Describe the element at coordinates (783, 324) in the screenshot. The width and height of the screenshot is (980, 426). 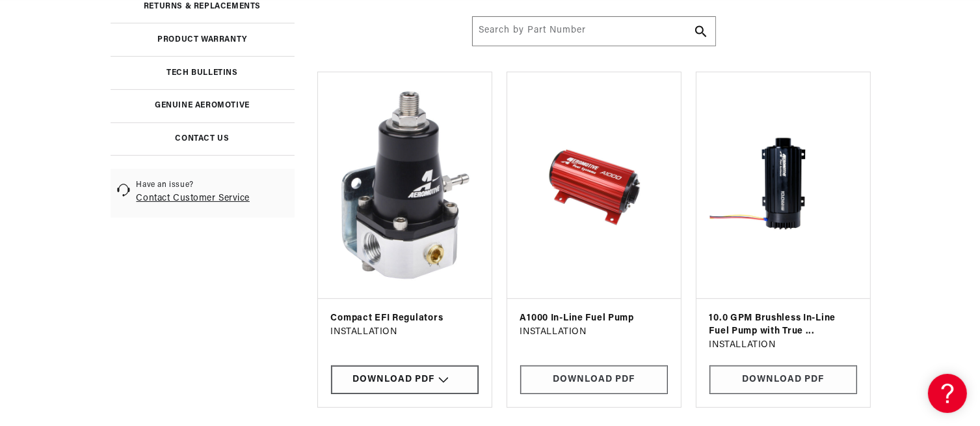
I see `h3: 10.0 GPM Brushless In-Line Fuel Pump with True ...` at that location.